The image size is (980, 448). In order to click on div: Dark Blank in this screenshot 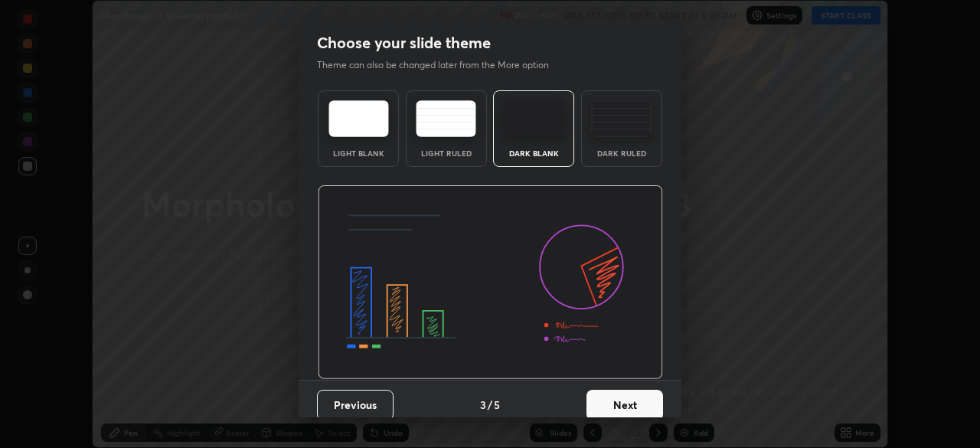, I will do `click(534, 154)`.